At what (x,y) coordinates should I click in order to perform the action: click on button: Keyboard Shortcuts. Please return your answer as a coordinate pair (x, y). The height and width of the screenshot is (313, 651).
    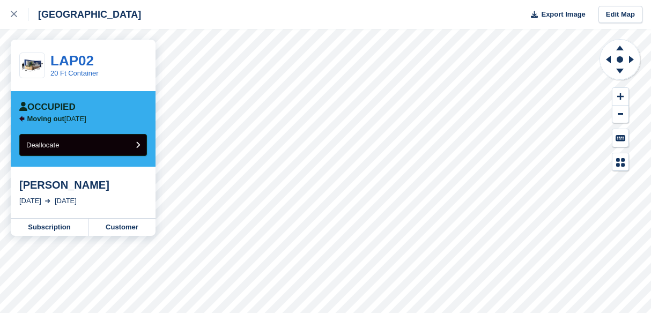
    Looking at the image, I should click on (620, 138).